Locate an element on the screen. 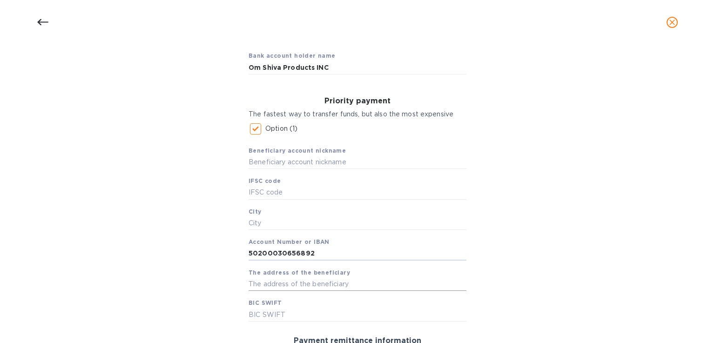  h3: Priority payment is located at coordinates (358, 101).